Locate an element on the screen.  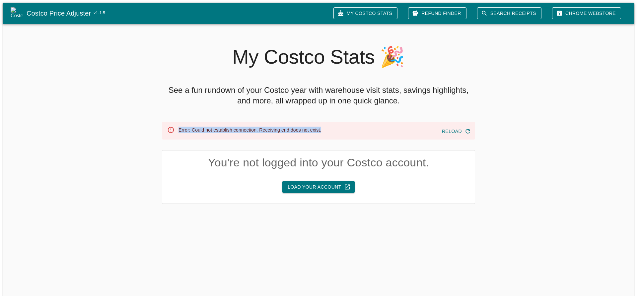
button: Reload is located at coordinates (456, 131).